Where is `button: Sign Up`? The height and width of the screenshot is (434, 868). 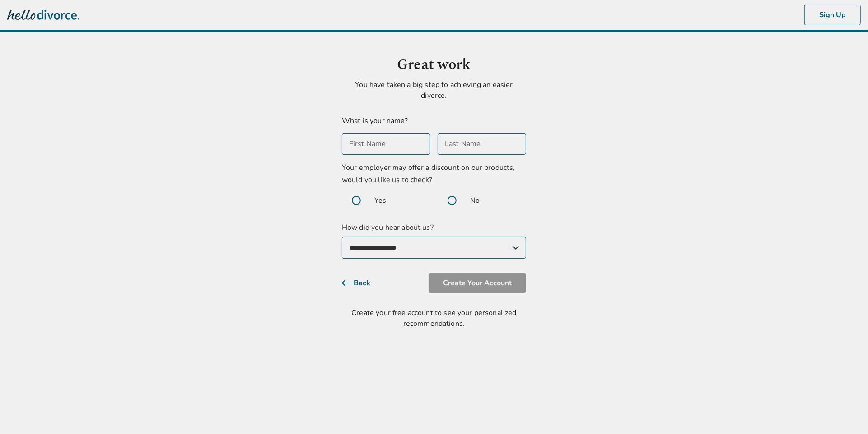
button: Sign Up is located at coordinates (832, 15).